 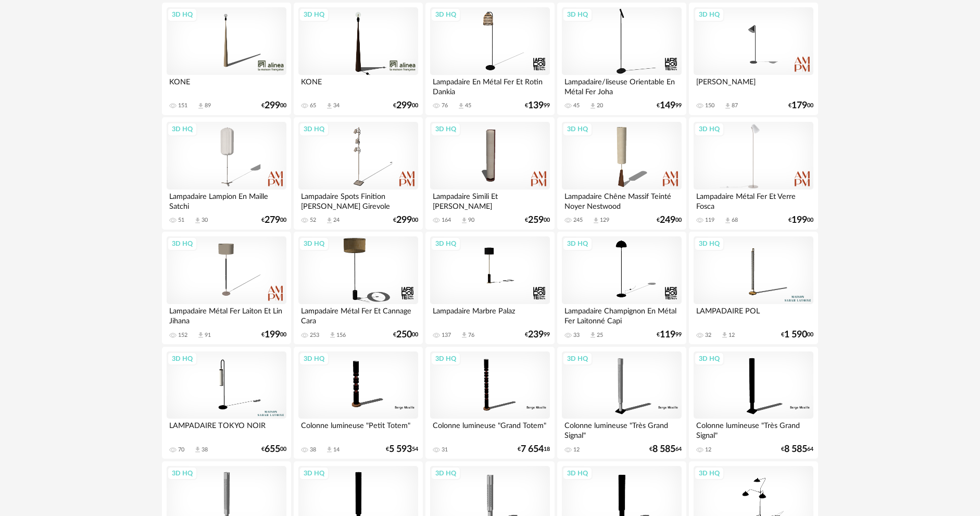 What do you see at coordinates (536, 106) in the screenshot?
I see `span: 139` at bounding box center [536, 106].